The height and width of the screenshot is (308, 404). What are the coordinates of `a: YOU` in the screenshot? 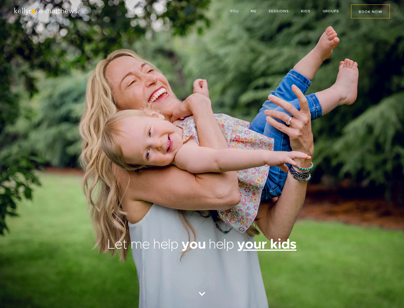 It's located at (234, 11).